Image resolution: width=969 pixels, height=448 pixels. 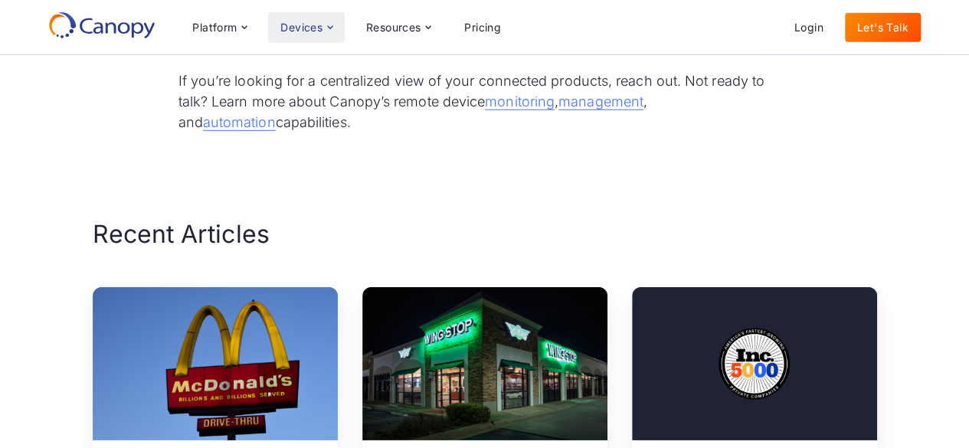 What do you see at coordinates (483, 28) in the screenshot?
I see `a: Pricing` at bounding box center [483, 28].